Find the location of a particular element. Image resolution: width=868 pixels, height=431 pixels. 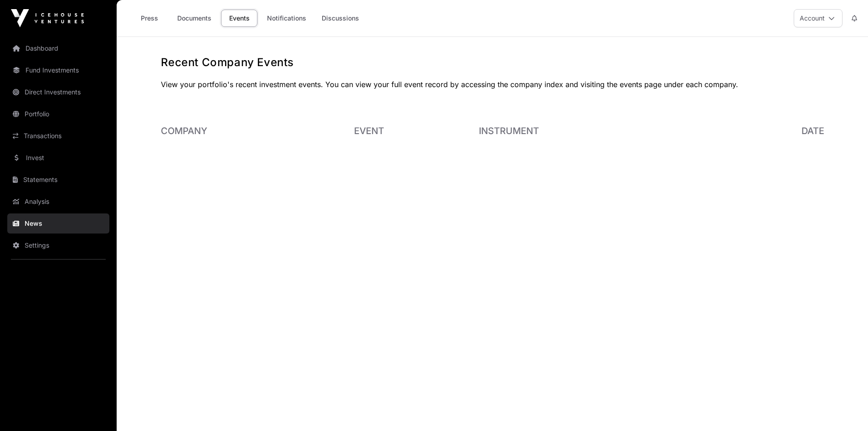

a: Dashboard is located at coordinates (58, 48).